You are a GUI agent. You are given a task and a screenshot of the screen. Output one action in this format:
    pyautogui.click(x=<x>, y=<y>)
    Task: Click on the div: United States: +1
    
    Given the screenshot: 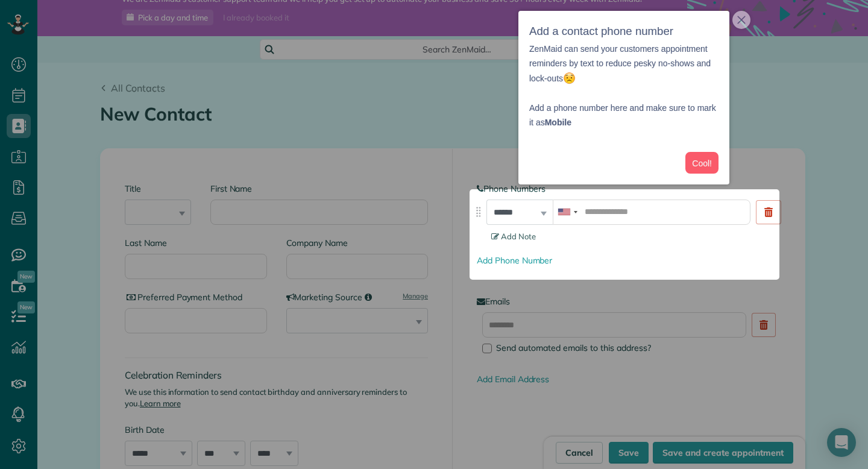 What is the action you would take?
    pyautogui.click(x=567, y=212)
    